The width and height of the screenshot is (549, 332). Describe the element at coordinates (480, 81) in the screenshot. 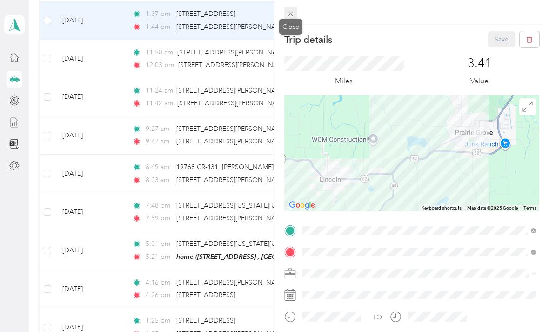

I see `p: Value` at that location.